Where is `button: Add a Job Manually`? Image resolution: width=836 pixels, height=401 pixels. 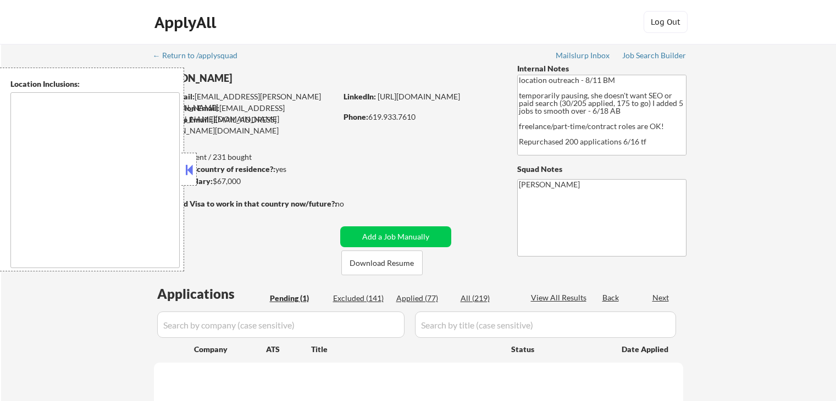 button: Add a Job Manually is located at coordinates (396, 237).